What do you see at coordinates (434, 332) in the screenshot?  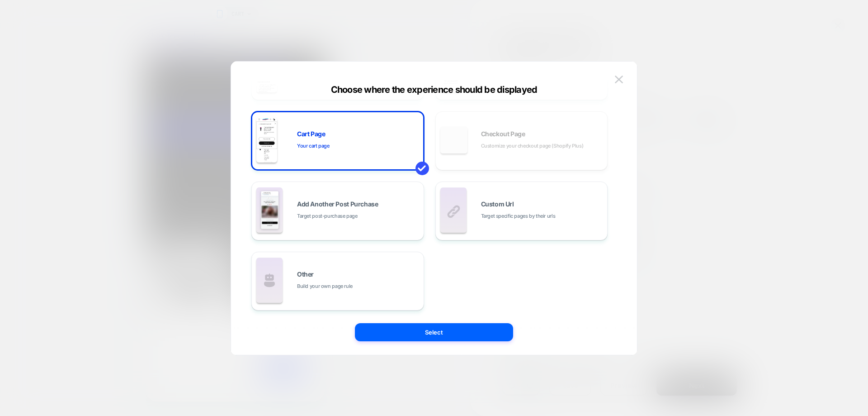 I see `button: Select` at bounding box center [434, 332].